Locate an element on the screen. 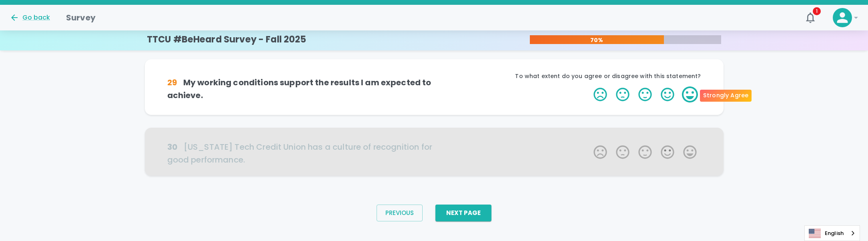 The height and width of the screenshot is (241, 868). div: Strongly Agree is located at coordinates (726, 95).